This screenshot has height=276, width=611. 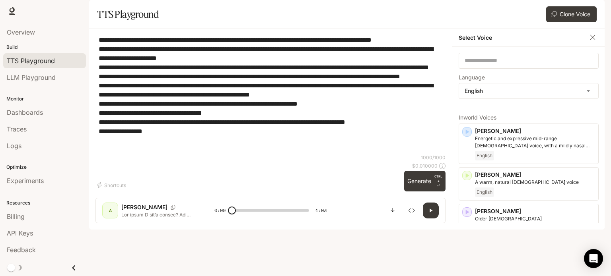 I want to click on p: A warm, natural female voice, so click(x=535, y=182).